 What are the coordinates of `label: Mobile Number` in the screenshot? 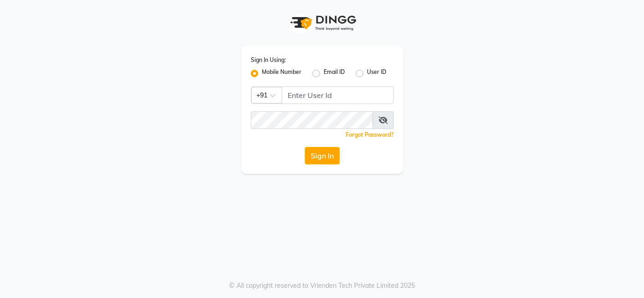 It's located at (282, 74).